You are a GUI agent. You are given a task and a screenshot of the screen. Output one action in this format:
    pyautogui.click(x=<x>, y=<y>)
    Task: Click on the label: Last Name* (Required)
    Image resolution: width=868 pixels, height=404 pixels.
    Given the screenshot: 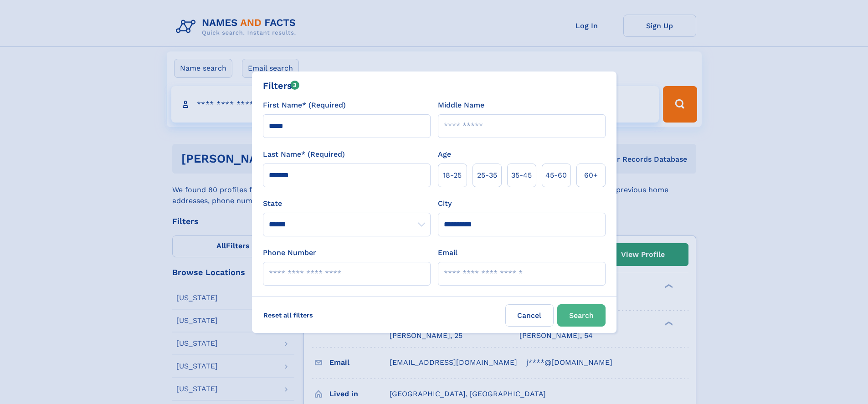 What is the action you would take?
    pyautogui.click(x=304, y=154)
    